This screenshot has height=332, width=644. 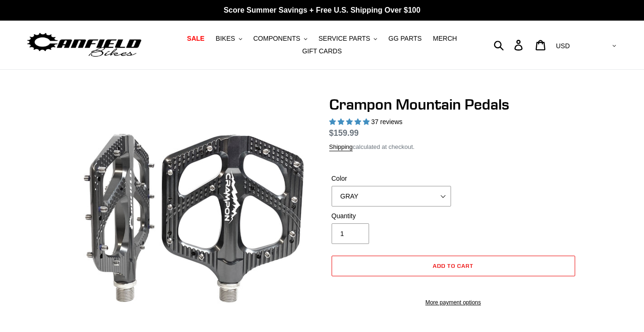 What do you see at coordinates (405, 38) in the screenshot?
I see `span: GG PARTS` at bounding box center [405, 38].